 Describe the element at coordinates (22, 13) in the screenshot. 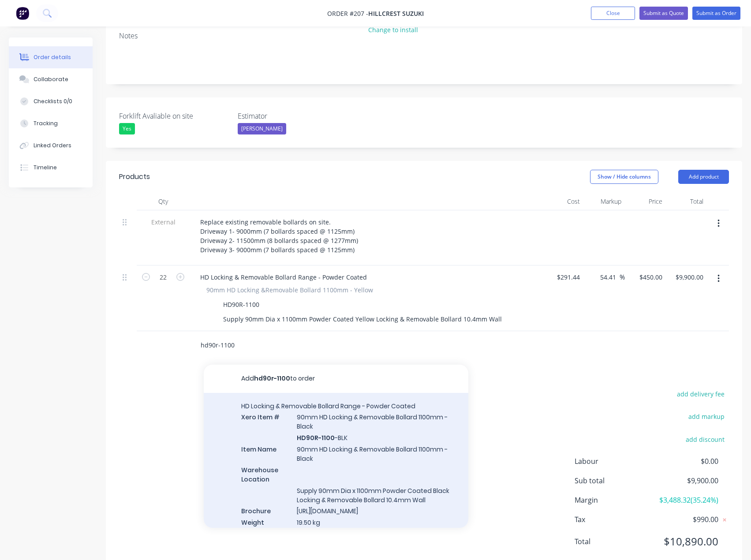

I see `img: Factory` at that location.